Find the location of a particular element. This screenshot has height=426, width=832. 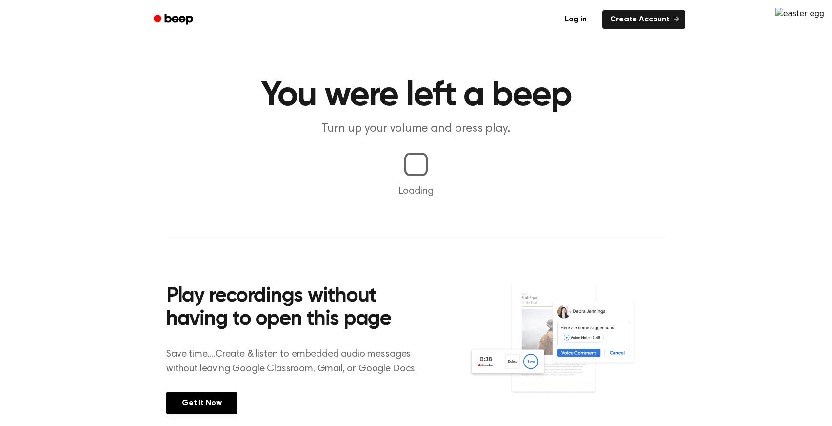

p: Loading is located at coordinates (416, 191).